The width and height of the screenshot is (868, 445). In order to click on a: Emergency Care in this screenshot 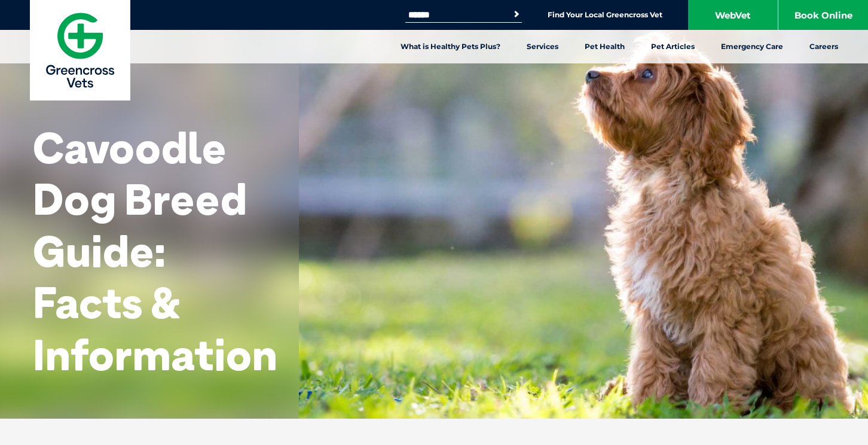, I will do `click(752, 47)`.